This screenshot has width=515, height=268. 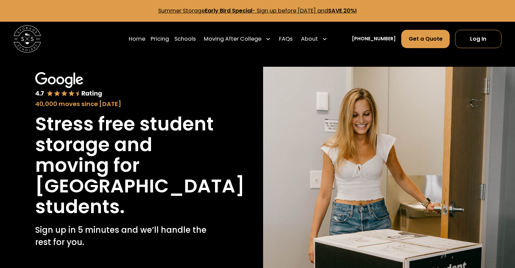 I want to click on strong: SAVE 20%!, so click(x=343, y=11).